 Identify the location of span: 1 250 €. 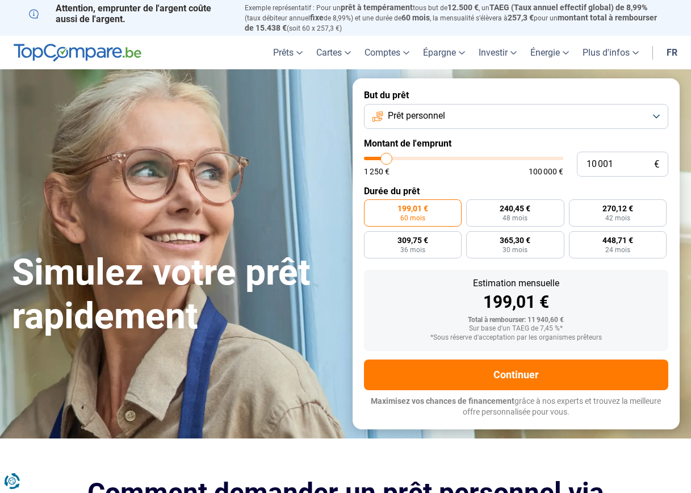
(377, 172).